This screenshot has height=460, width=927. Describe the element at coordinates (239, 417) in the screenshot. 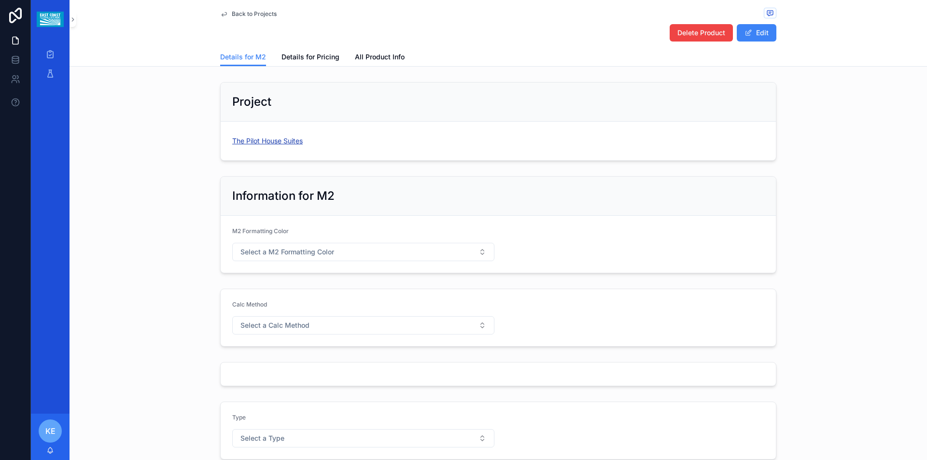

I see `span: Type` at that location.